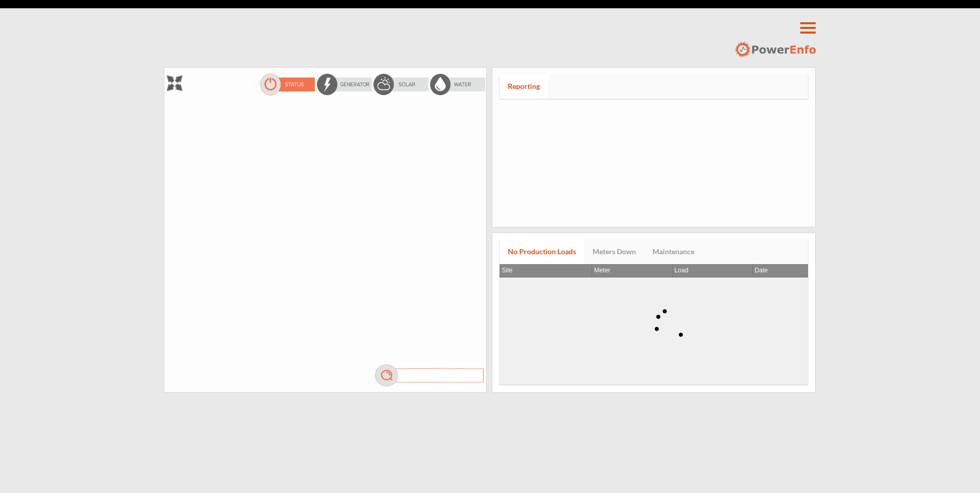 This screenshot has height=493, width=980. I want to click on span: Date, so click(762, 270).